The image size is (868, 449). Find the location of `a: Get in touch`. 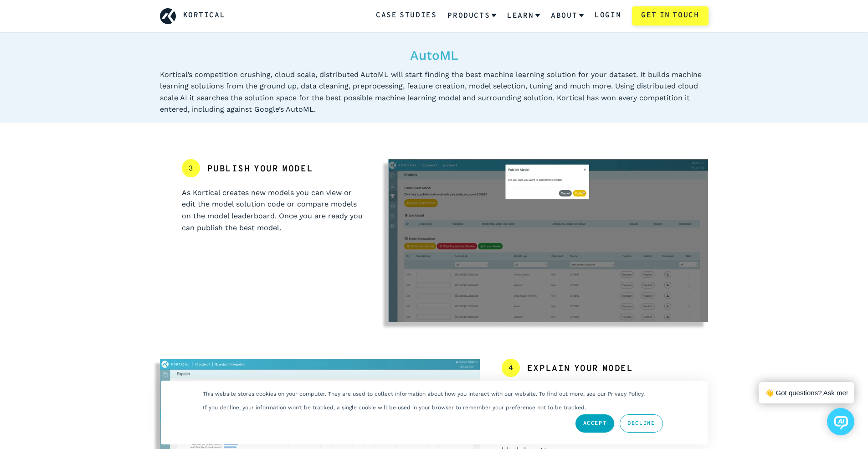

a: Get in touch is located at coordinates (669, 16).